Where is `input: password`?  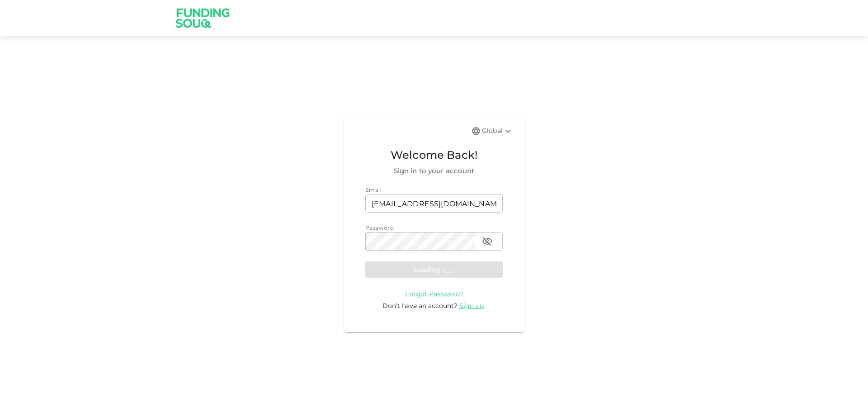
input: password is located at coordinates (420, 241).